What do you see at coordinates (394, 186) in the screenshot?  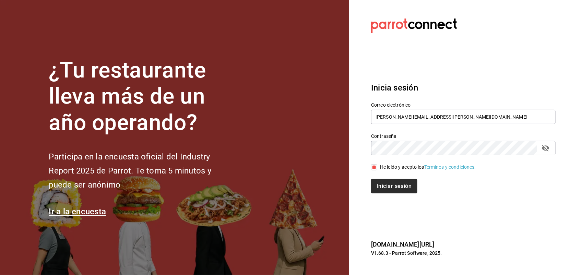 I see `button: Iniciar sesión` at bounding box center [394, 186].